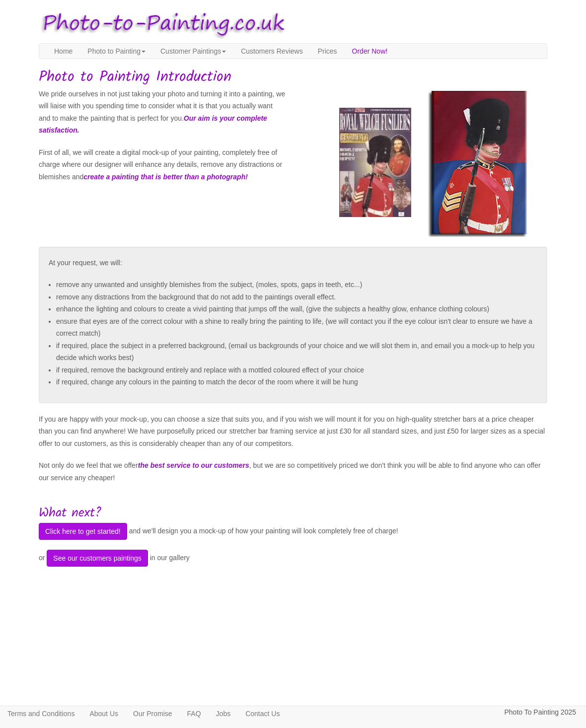  Describe the element at coordinates (193, 51) in the screenshot. I see `a: Customer Paintings` at that location.